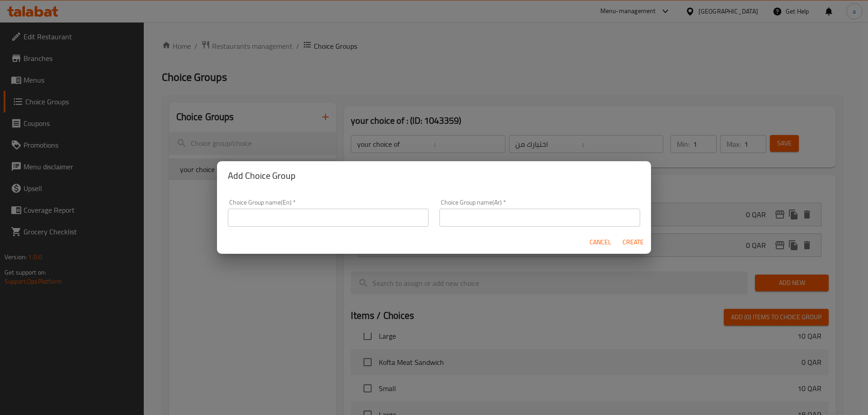  I want to click on input: Please enter Choice Group name(ar), so click(540, 218).